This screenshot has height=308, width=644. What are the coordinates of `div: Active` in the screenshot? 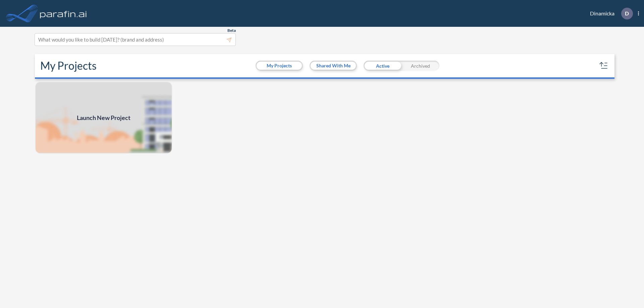 It's located at (382, 66).